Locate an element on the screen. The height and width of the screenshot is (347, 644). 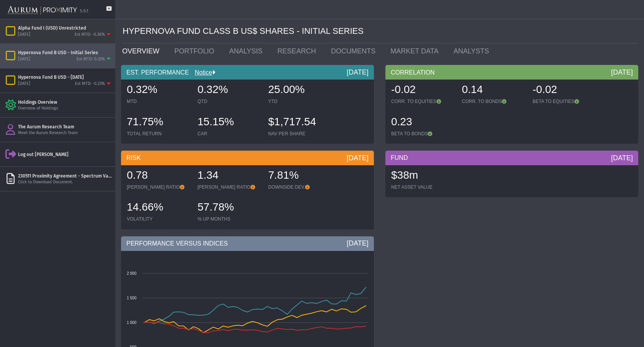
div: The Aurum Research Team is located at coordinates (65, 127).